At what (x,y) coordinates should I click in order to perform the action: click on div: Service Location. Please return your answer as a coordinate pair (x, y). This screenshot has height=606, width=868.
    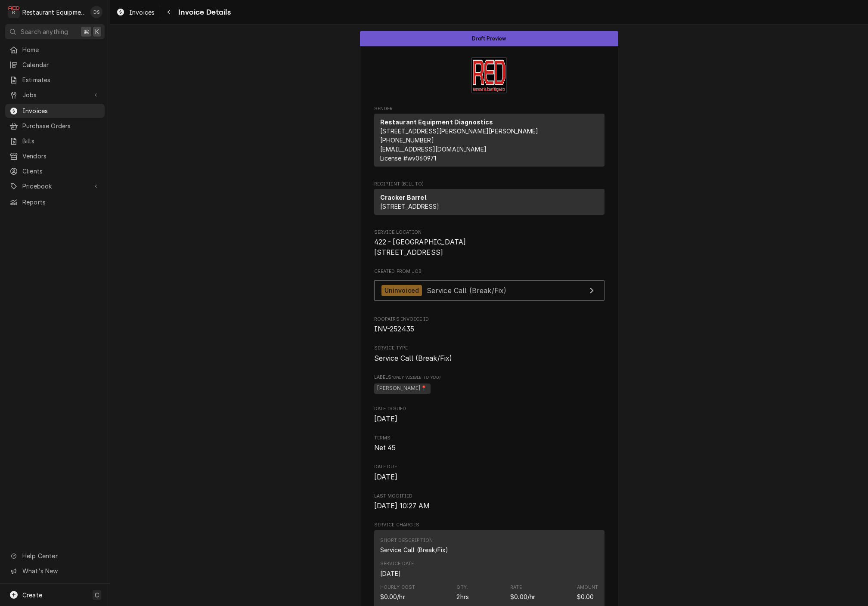
    Looking at the image, I should click on (489, 243).